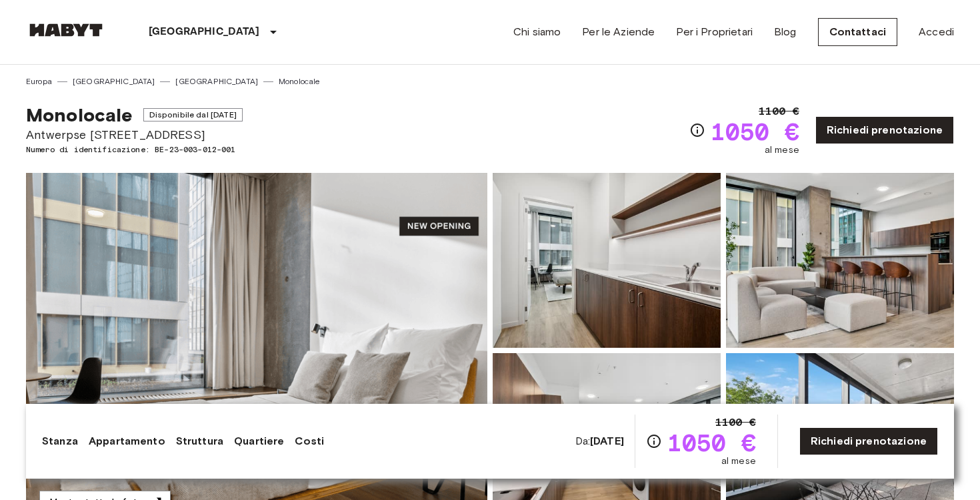  What do you see at coordinates (858, 32) in the screenshot?
I see `a: Contattaci` at bounding box center [858, 32].